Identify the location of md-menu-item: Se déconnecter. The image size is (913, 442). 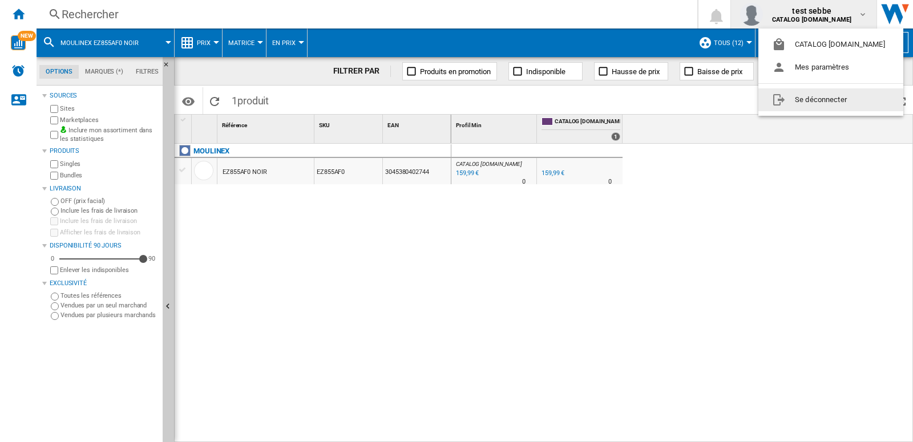
(831, 100).